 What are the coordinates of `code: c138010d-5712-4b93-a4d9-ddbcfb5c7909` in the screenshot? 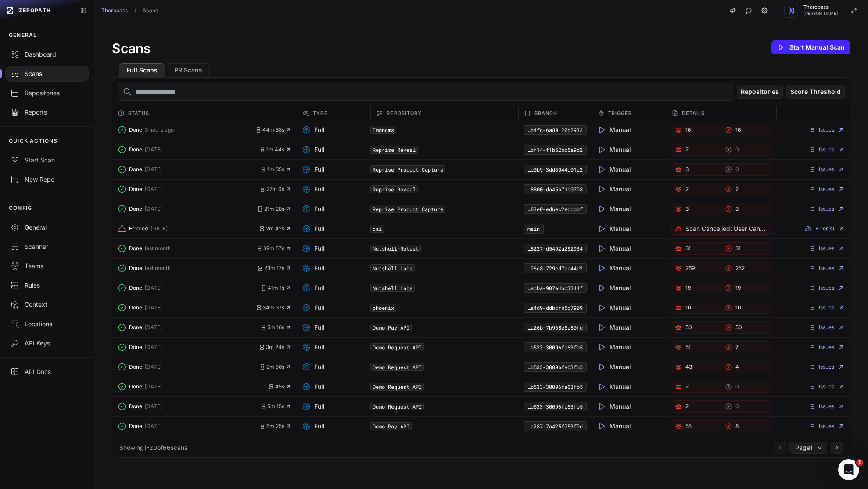 It's located at (555, 308).